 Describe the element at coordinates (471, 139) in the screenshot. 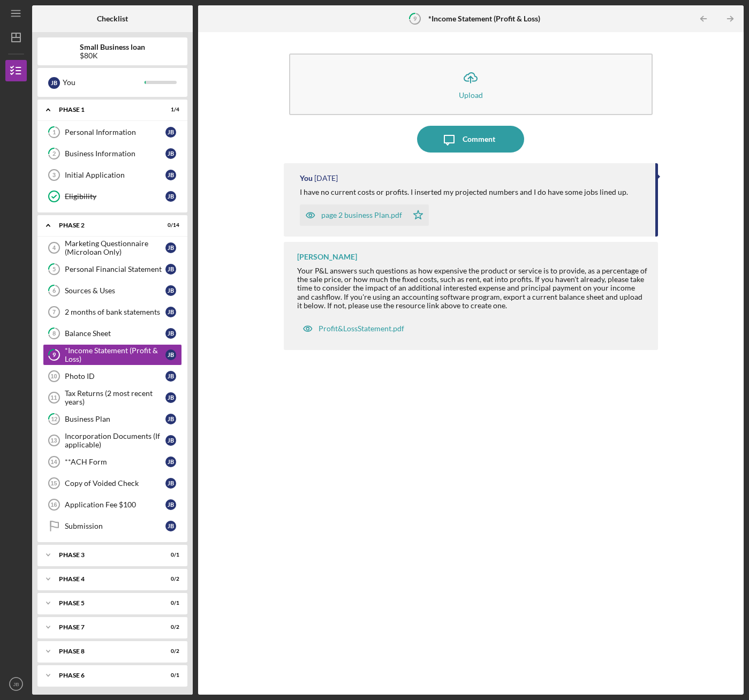

I see `button: Comment` at that location.